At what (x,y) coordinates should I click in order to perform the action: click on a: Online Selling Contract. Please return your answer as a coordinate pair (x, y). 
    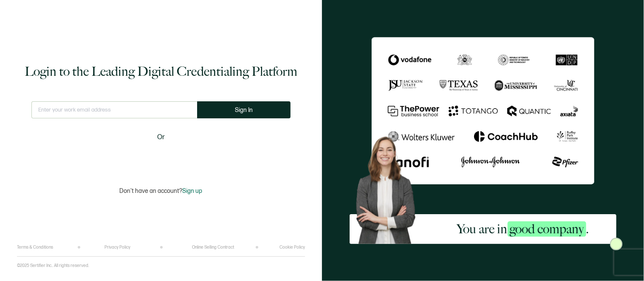
    Looking at the image, I should click on (213, 247).